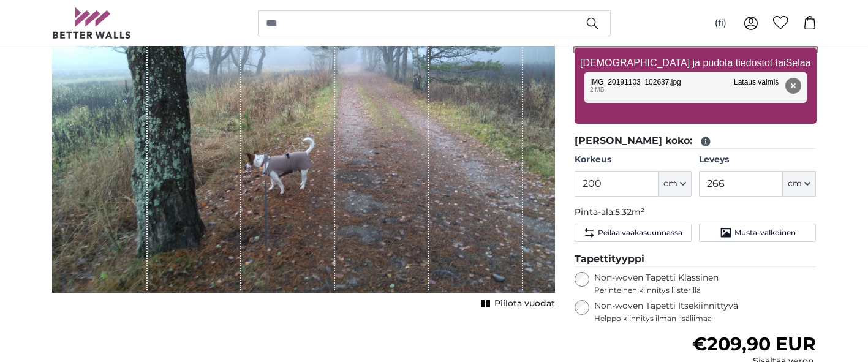 Image resolution: width=868 pixels, height=362 pixels. Describe the element at coordinates (765, 233) in the screenshot. I see `span: Musta-valkoinen` at that location.